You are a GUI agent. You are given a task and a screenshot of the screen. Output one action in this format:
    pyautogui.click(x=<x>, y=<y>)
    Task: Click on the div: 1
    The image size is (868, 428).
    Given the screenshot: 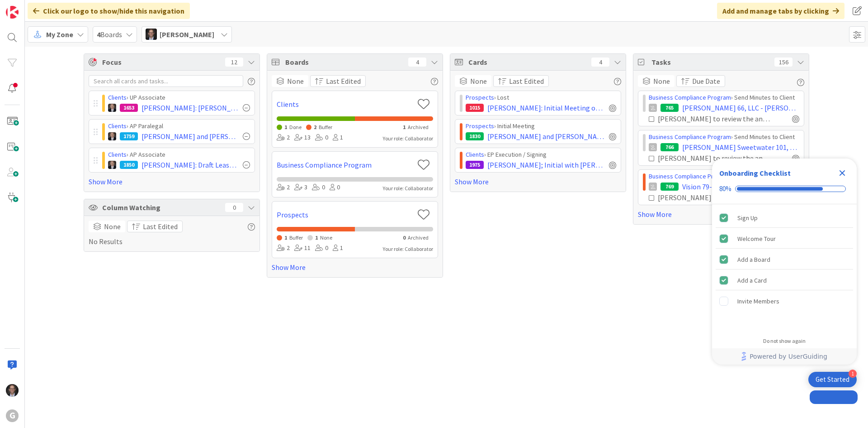 What is the action you would take?
    pyautogui.click(x=338, y=248)
    